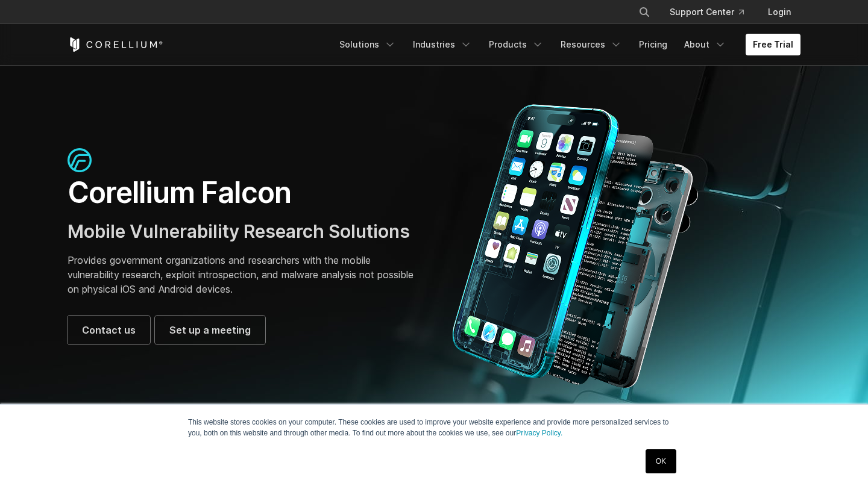  What do you see at coordinates (443, 45) in the screenshot?
I see `a: Industries` at bounding box center [443, 45].